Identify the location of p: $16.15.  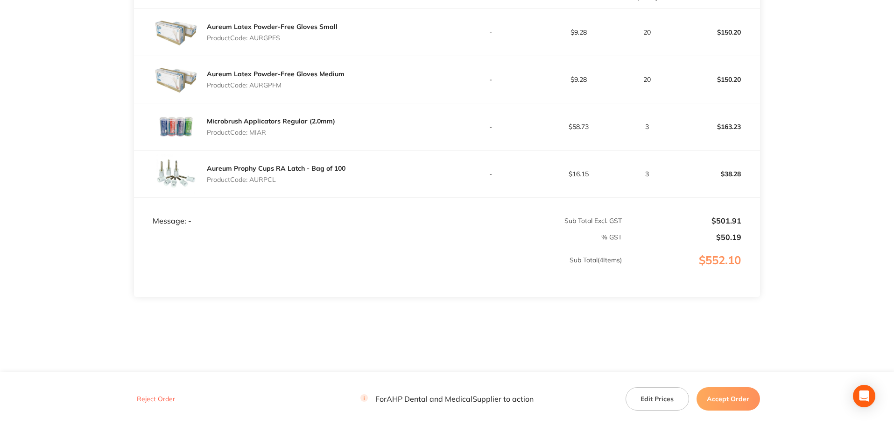
(579, 174).